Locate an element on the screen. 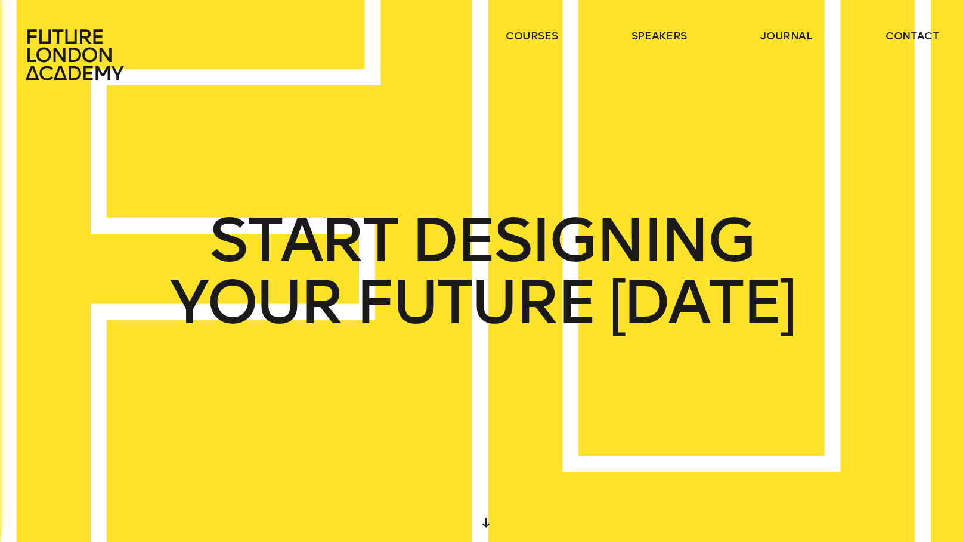 This screenshot has width=963, height=542. a: contact is located at coordinates (912, 36).